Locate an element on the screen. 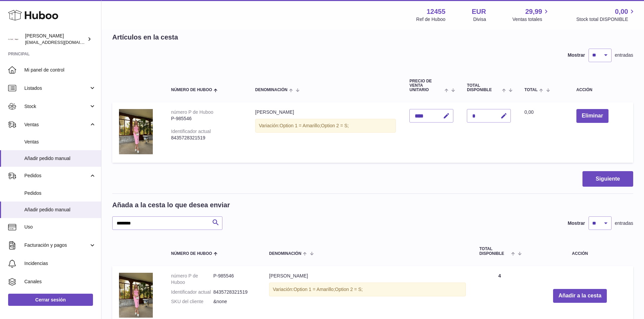 The height and width of the screenshot is (319, 644). dt: SKU del cliente is located at coordinates (192, 302).